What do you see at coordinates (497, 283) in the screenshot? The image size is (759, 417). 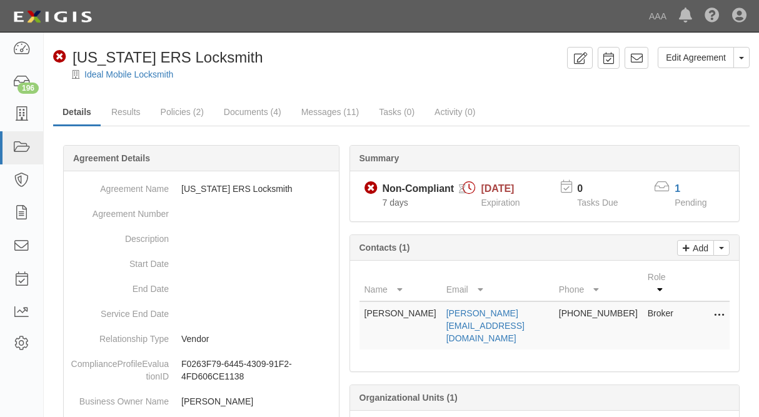 I see `th: Email` at bounding box center [497, 283].